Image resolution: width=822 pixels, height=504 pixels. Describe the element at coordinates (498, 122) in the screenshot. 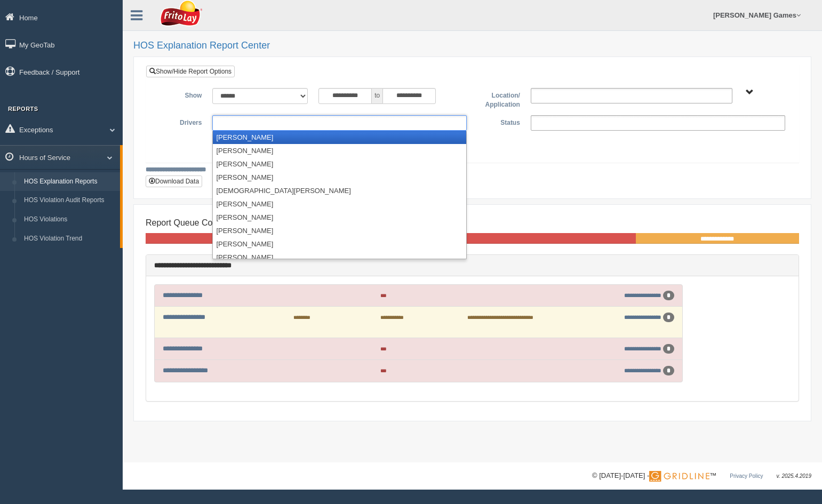

I see `label: Status` at that location.